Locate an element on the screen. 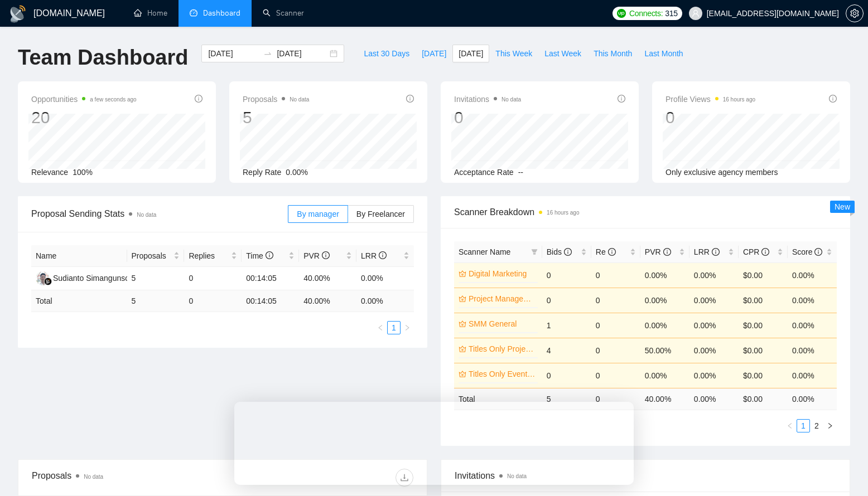 This screenshot has width=868, height=496. div: Sudianto Simangunsong is located at coordinates (95, 278).